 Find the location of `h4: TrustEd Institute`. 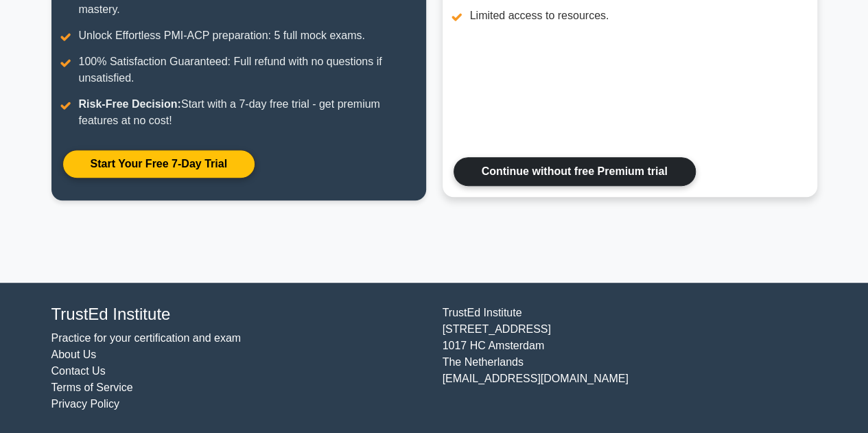

h4: TrustEd Institute is located at coordinates (239, 315).